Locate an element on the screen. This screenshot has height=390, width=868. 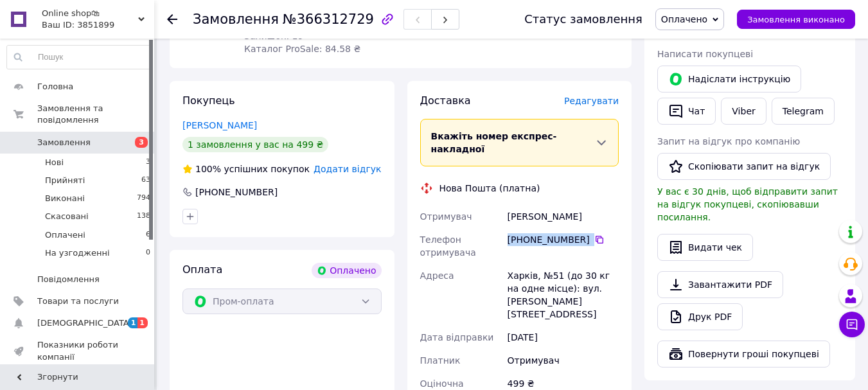
div: Ваш ID: 3851899 is located at coordinates (98, 25).